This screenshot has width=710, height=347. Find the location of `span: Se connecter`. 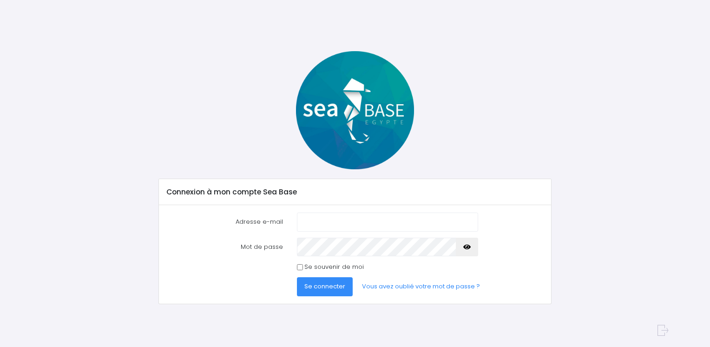

span: Se connecter is located at coordinates (325, 286).